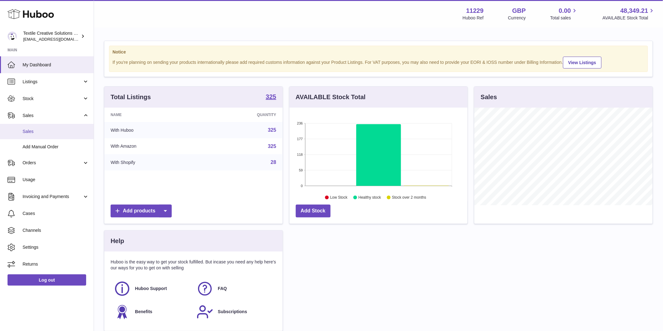  Describe the element at coordinates (488, 97) in the screenshot. I see `h3: Sales` at that location.